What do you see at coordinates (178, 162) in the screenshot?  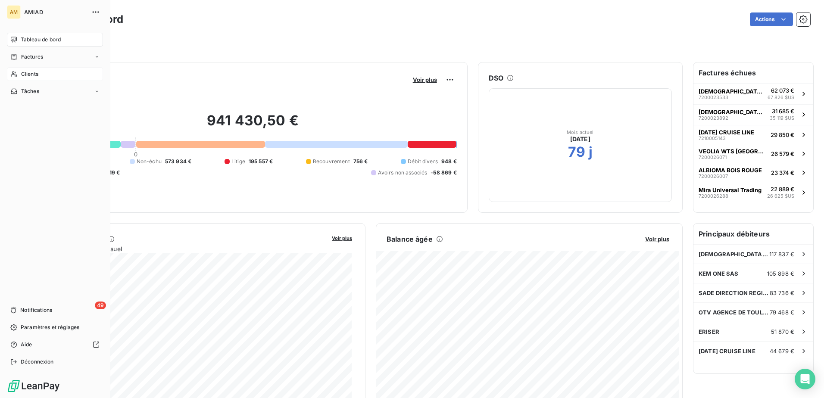 I see `span: 573 934 €` at bounding box center [178, 162].